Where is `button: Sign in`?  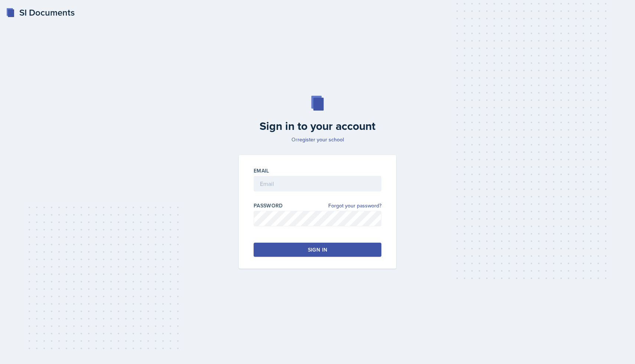 button: Sign in is located at coordinates (318, 250).